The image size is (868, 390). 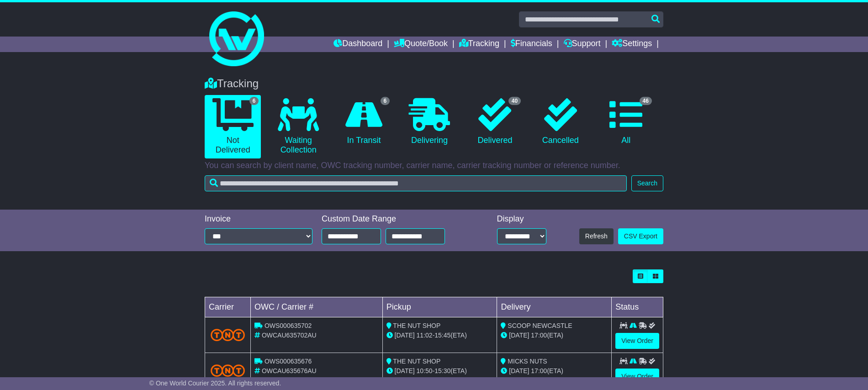 I want to click on a: Settings, so click(x=632, y=44).